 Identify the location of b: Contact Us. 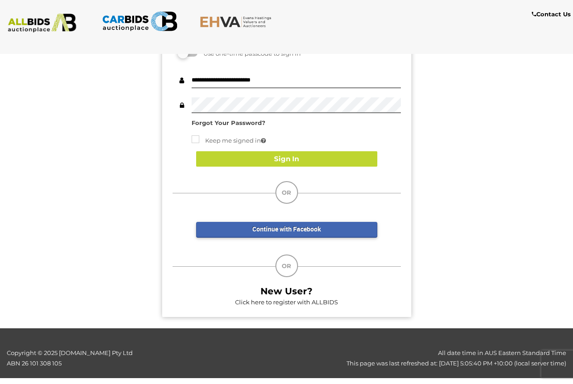
(551, 14).